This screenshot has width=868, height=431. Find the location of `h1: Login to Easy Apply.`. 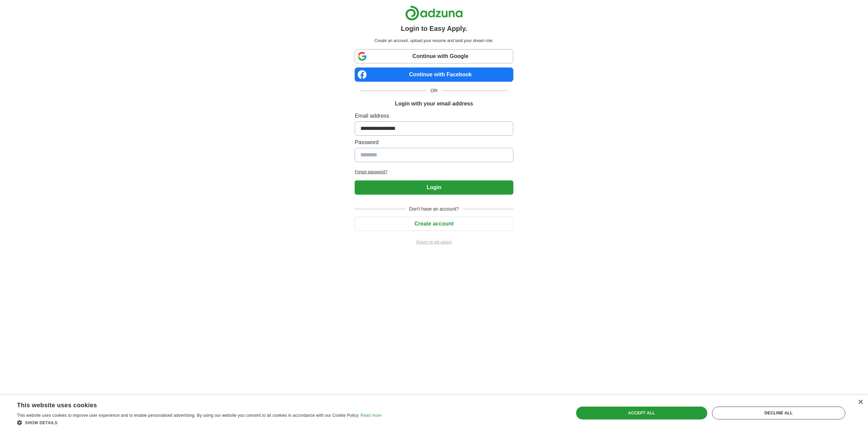

h1: Login to Easy Apply. is located at coordinates (434, 28).